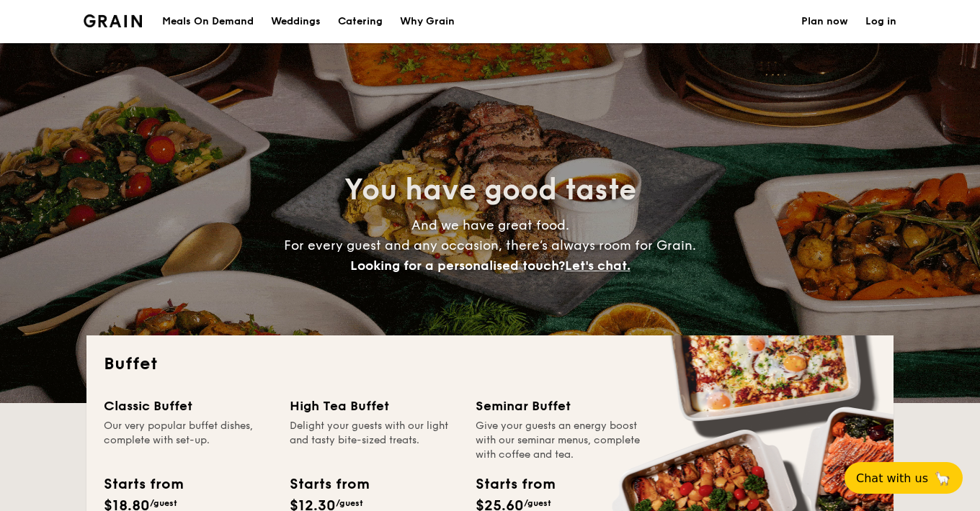 This screenshot has height=511, width=980. What do you see at coordinates (490, 190) in the screenshot?
I see `span: You have good taste` at bounding box center [490, 190].